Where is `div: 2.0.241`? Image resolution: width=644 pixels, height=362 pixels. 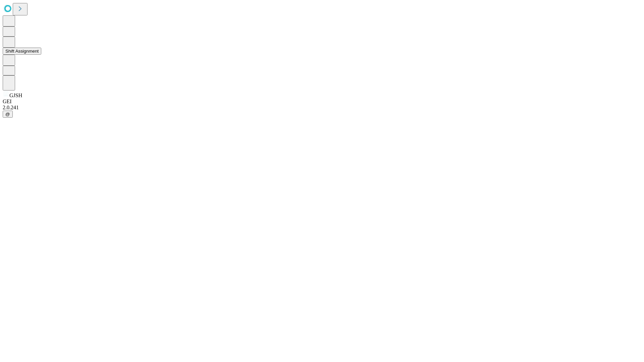 div: 2.0.241 is located at coordinates (322, 108).